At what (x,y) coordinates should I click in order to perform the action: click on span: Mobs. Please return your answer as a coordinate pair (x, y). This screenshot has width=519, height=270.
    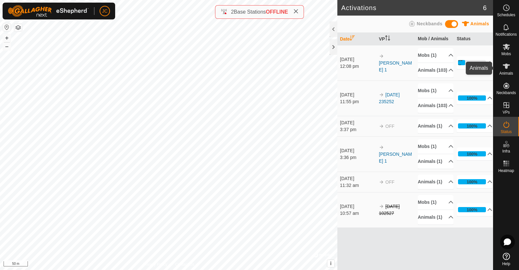
    Looking at the image, I should click on (506, 54).